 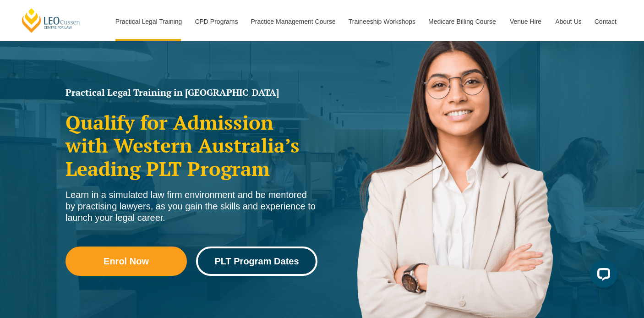 What do you see at coordinates (192, 206) in the screenshot?
I see `div: Learn in a simulated law firm environment and be mentored by practising lawyers, as you gain the ...` at bounding box center [192, 206].